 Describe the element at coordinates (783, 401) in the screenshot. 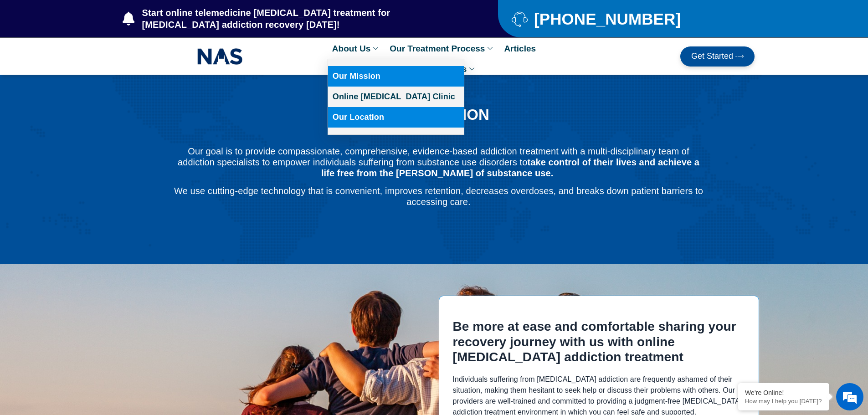

I see `p: How may I help you today?` at that location.